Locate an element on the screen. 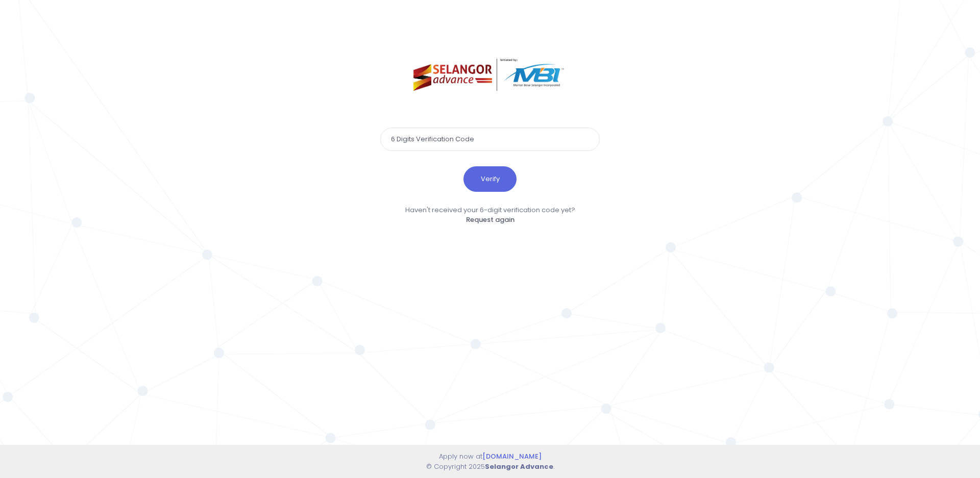  input: 6 Digits Verification Code is located at coordinates (490, 139).